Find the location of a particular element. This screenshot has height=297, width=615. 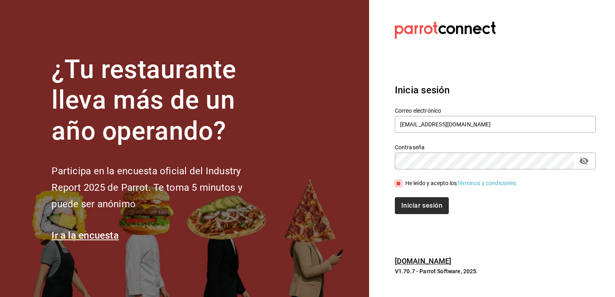

a: Ir a la encuesta is located at coordinates (85, 235).